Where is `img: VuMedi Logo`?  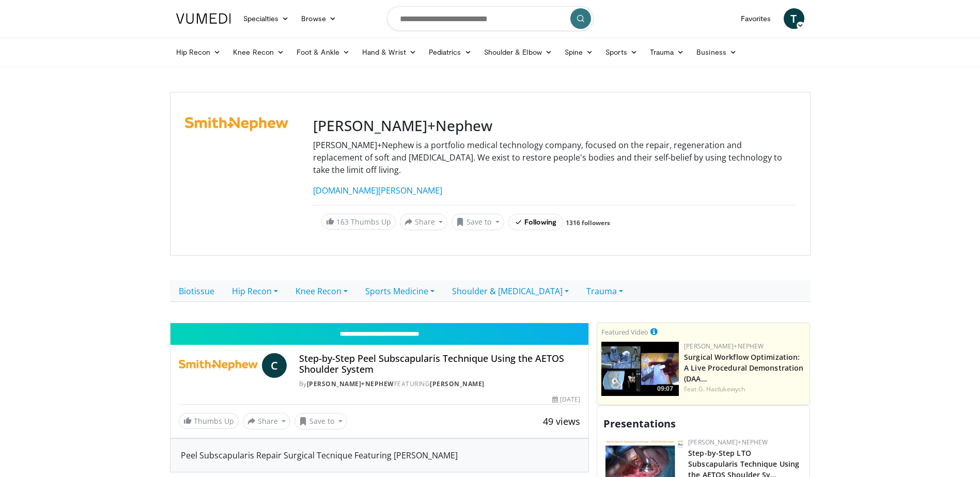
img: VuMedi Logo is located at coordinates (204, 18).